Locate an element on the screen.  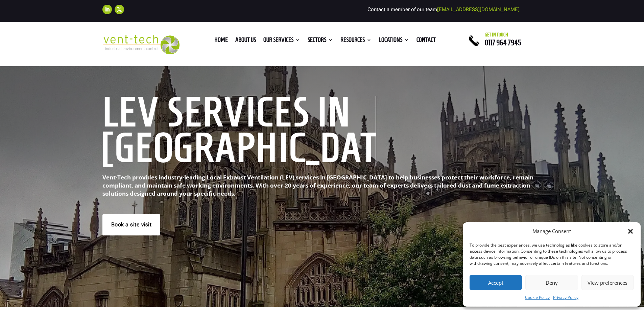
div: To provide the best experiences, we use technologies like cookies to store and/or access device i... is located at coordinates (551, 255).